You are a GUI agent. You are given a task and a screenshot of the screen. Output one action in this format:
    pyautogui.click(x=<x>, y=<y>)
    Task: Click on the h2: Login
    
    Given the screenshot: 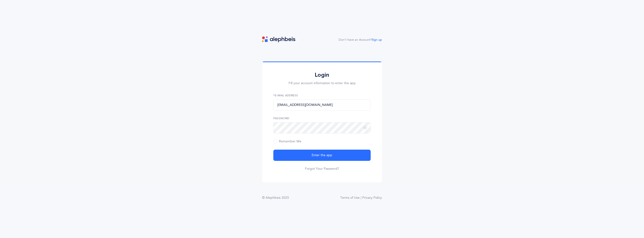 What is the action you would take?
    pyautogui.click(x=322, y=75)
    